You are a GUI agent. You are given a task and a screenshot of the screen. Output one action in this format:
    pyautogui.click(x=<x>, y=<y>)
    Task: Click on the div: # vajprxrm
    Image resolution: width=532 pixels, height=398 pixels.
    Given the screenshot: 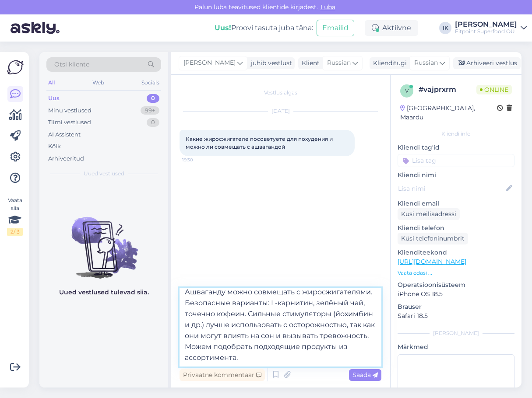 What is the action you would take?
    pyautogui.click(x=447, y=89)
    